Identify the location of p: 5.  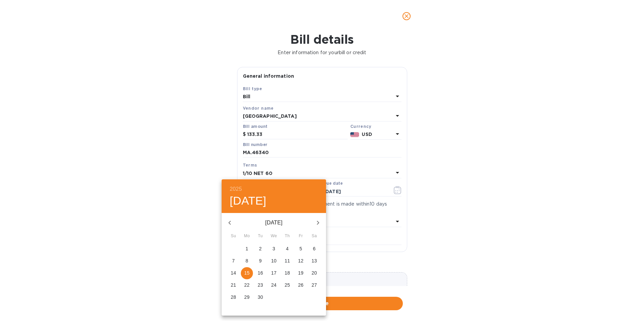
(301, 249).